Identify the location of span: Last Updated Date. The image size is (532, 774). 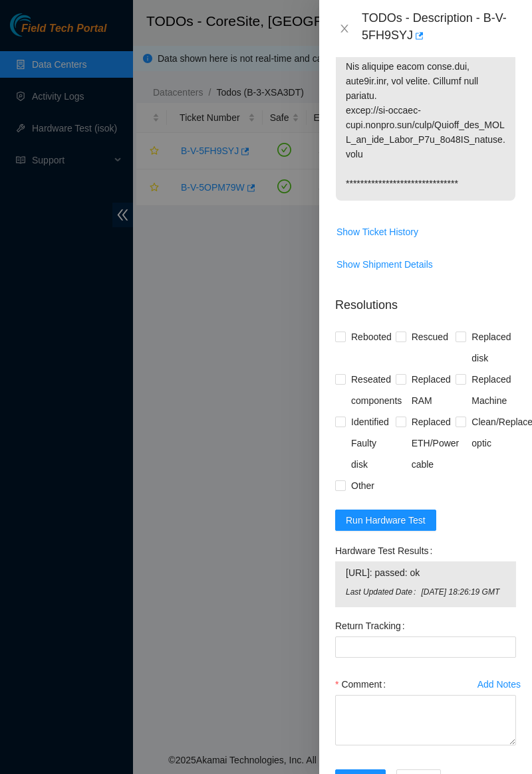
(383, 592).